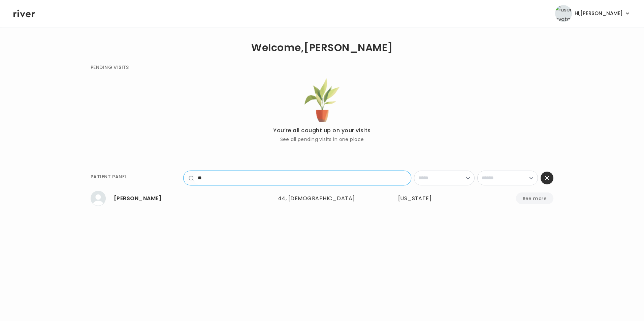 The image size is (644, 321). I want to click on div: Minnesota, so click(428, 199).